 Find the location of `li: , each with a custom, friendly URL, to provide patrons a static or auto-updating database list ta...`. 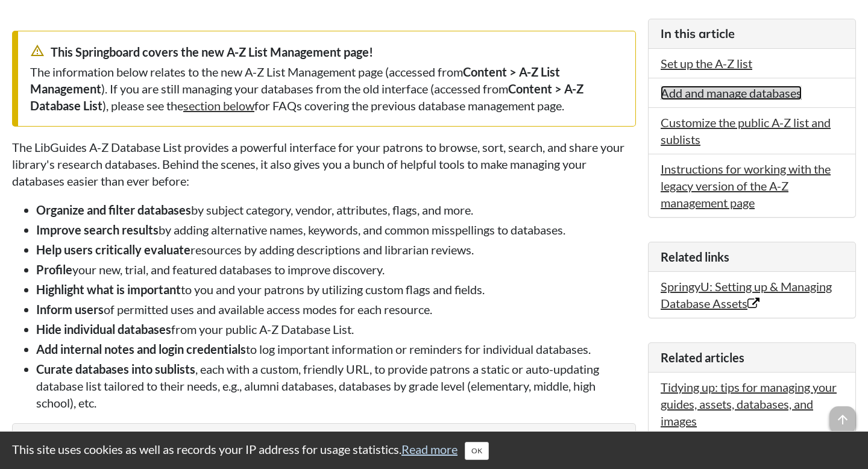

li: , each with a custom, friendly URL, to provide patrons a static or auto-updating database list ta... is located at coordinates (336, 385).